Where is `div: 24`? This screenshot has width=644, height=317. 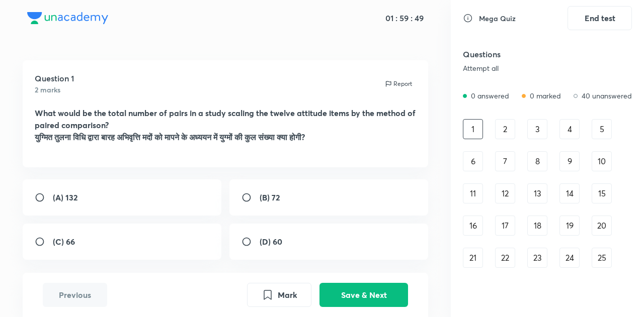
div: 24 is located at coordinates (570, 257).